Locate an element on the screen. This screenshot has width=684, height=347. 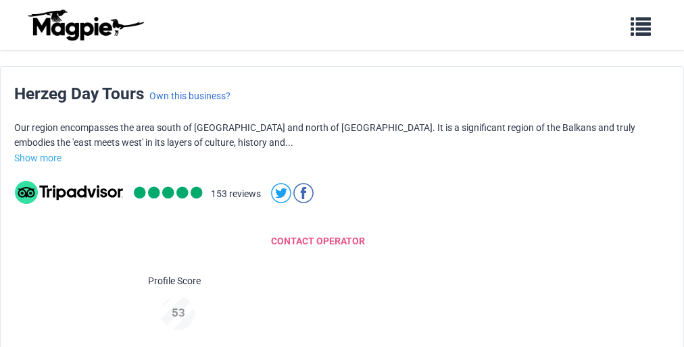
a: Show more is located at coordinates (38, 158).